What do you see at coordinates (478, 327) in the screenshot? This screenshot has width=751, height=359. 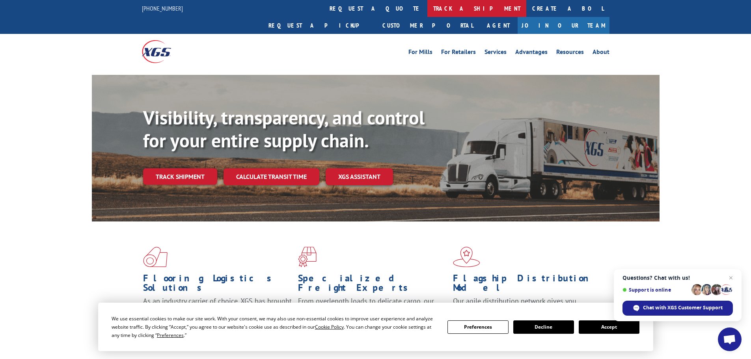 I see `button: Preferences` at bounding box center [478, 327].